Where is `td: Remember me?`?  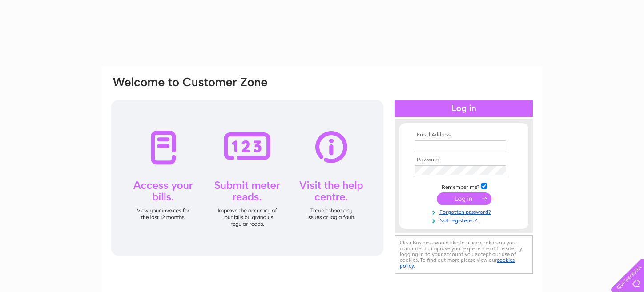 td: Remember me? is located at coordinates (464, 186).